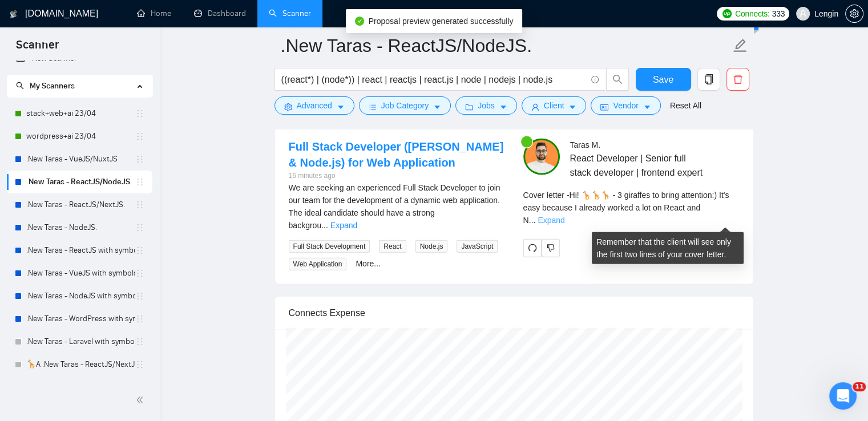 Image resolution: width=868 pixels, height=421 pixels. Describe the element at coordinates (37, 49) in the screenshot. I see `span: Scanner` at that location.